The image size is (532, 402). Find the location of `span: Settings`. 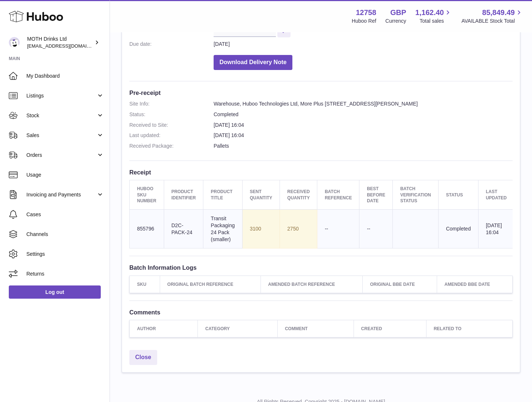

span: Settings is located at coordinates (65, 254).